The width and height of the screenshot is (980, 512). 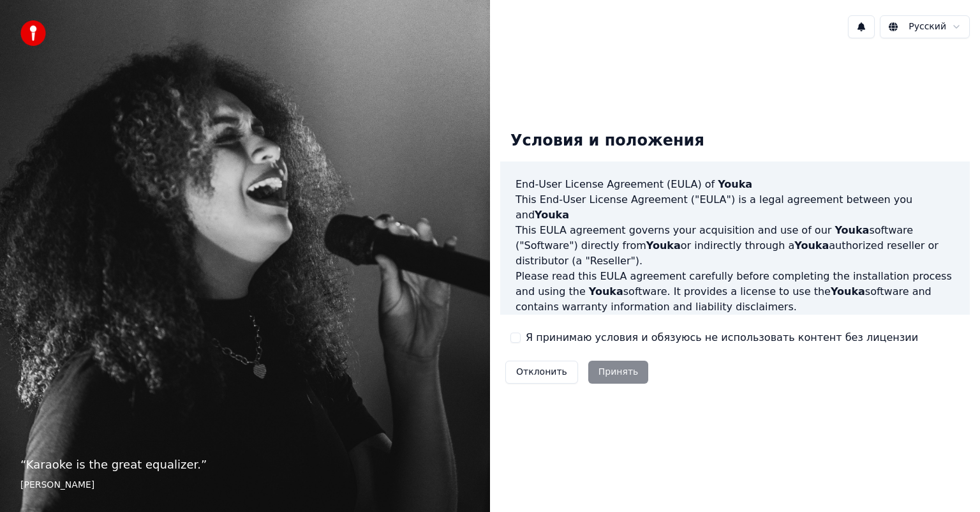 What do you see at coordinates (735, 185) in the screenshot?
I see `h3: End-User License Agreement (EULA) of` at bounding box center [735, 185].